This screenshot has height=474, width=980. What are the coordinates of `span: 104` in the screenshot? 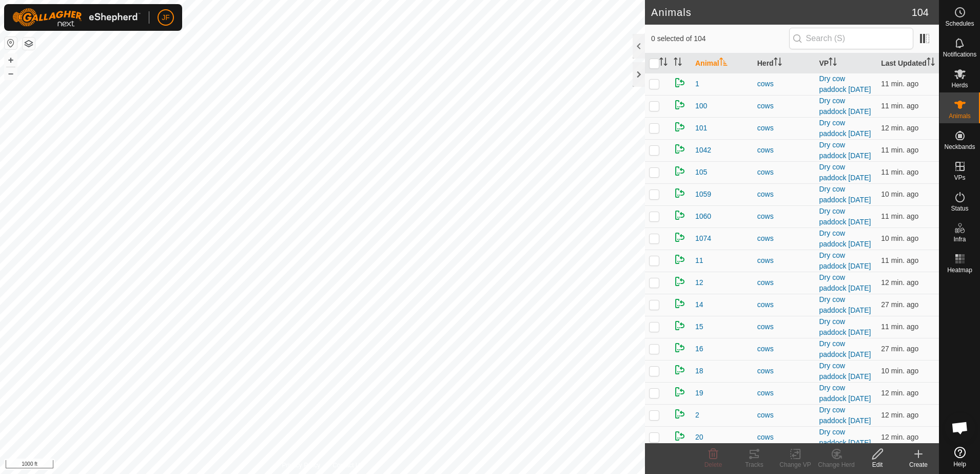 It's located at (920, 12).